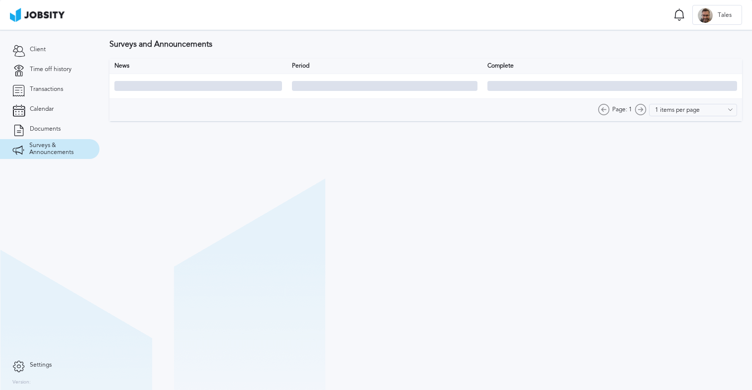 The height and width of the screenshot is (390, 752). Describe the element at coordinates (717, 15) in the screenshot. I see `button: TTales` at that location.